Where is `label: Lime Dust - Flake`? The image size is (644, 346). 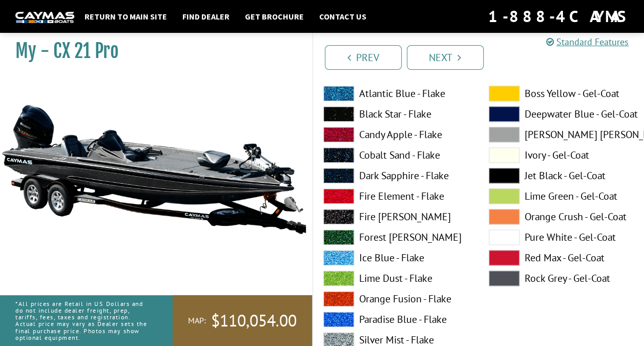
label: Lime Dust - Flake is located at coordinates (396, 278).